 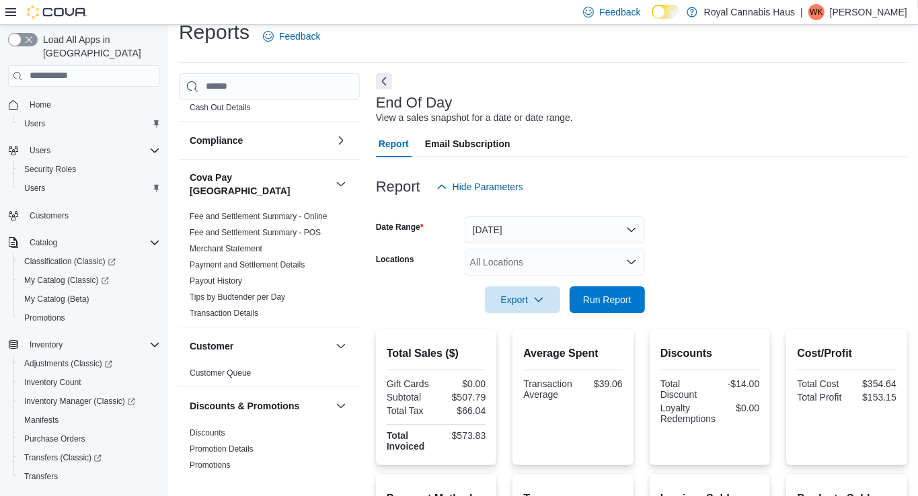 I want to click on span: Inventory, so click(x=92, y=345).